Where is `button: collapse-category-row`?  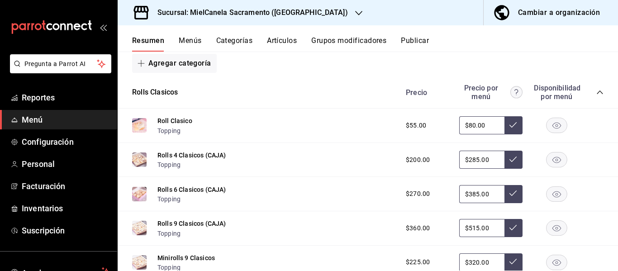
button: collapse-category-row is located at coordinates (600, 92).